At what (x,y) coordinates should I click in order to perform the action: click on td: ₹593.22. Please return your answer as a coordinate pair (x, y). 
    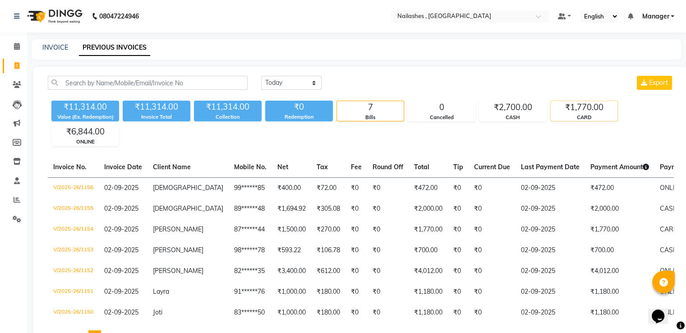
    Looking at the image, I should click on (292, 250).